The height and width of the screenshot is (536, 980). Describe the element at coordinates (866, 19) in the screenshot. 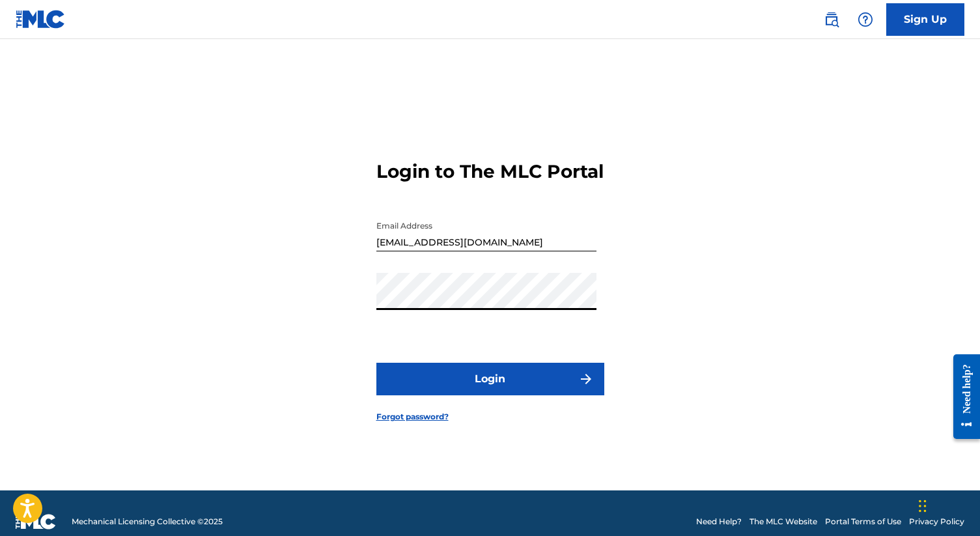

I see `div: Help` at that location.